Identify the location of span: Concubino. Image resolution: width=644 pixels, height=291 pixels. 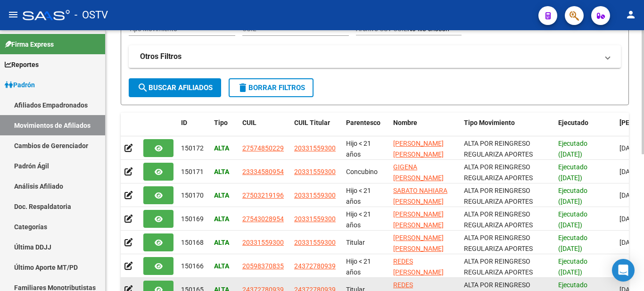
(362, 172).